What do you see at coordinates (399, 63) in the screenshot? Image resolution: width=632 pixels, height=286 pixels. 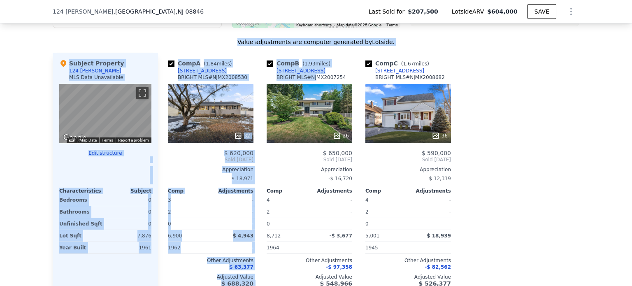 I see `div: Comp C` at bounding box center [399, 63].